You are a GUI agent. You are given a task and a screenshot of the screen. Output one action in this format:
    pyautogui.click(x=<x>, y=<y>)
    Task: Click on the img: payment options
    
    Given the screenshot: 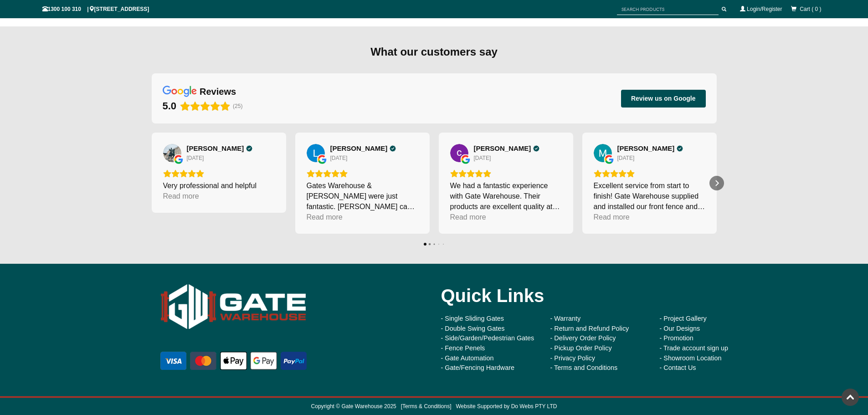 What is the action you would take?
    pyautogui.click(x=233, y=361)
    